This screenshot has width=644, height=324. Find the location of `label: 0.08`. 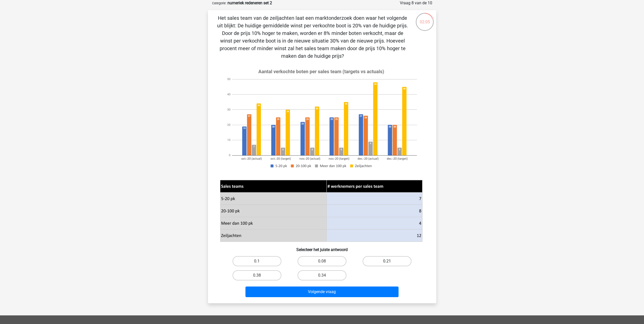

label: 0.08 is located at coordinates (322, 261).